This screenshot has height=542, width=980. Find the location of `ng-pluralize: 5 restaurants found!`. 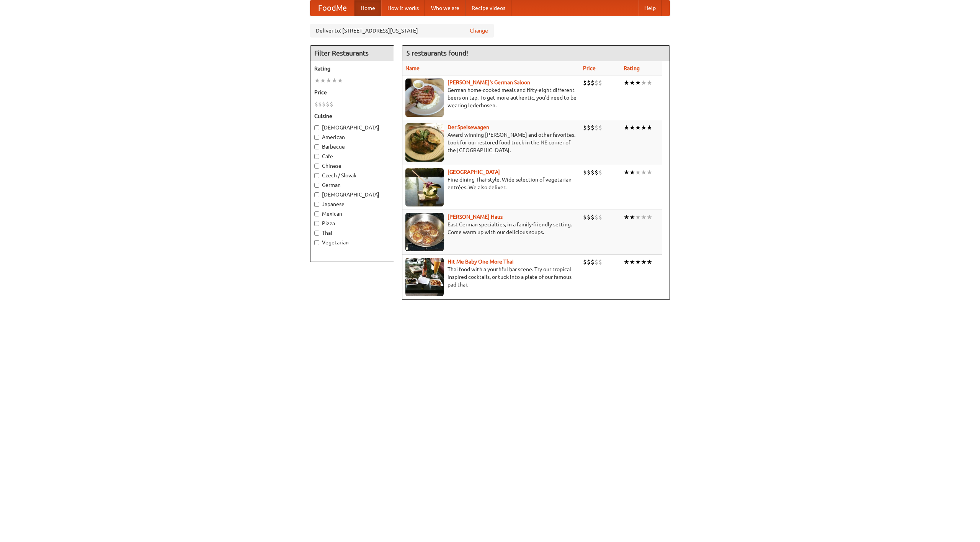

ng-pluralize: 5 restaurants found! is located at coordinates (437, 53).